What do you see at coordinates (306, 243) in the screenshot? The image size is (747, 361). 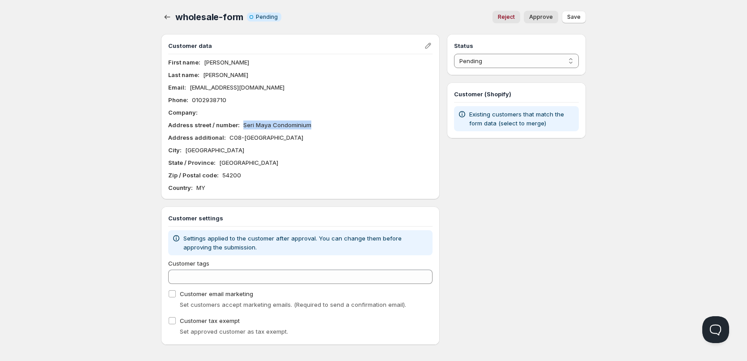 I see `p: Settings applied to the customer after approval. You can change them before approving the submiss...` at bounding box center [306, 243].